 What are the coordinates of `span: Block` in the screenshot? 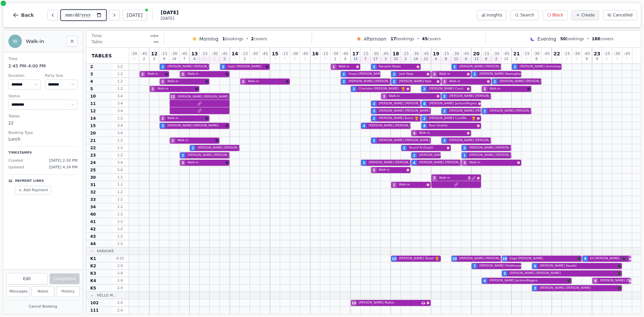 It's located at (558, 15).